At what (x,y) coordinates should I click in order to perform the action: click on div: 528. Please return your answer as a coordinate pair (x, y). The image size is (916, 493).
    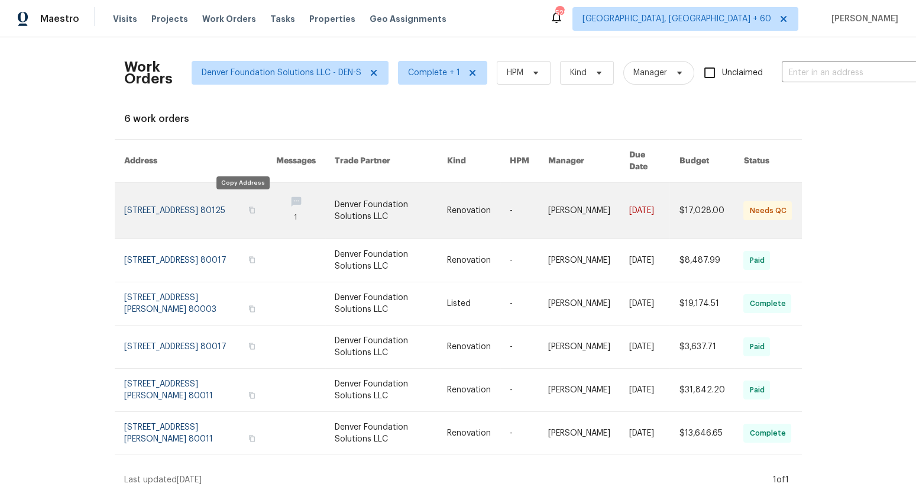
    Looking at the image, I should click on (560, 13).